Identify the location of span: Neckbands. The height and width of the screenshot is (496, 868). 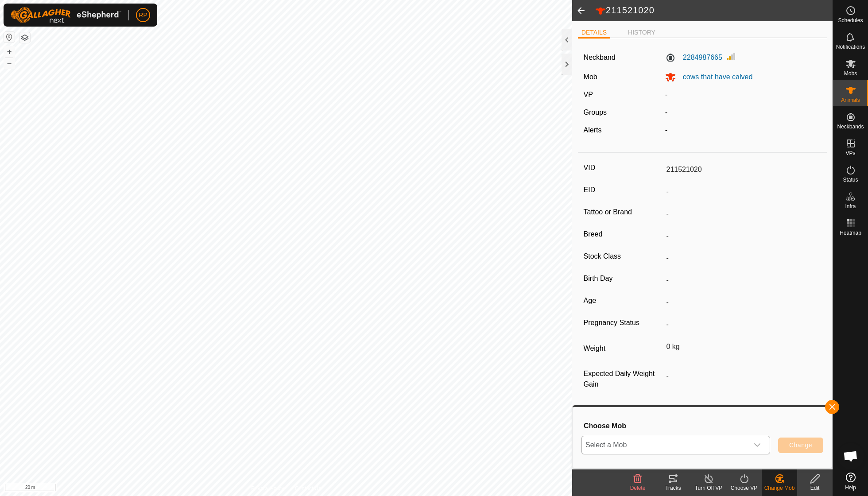
(851, 126).